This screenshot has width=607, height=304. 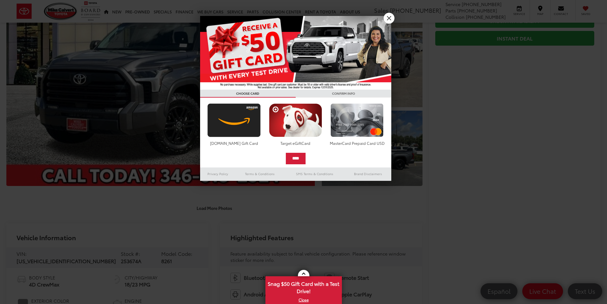 What do you see at coordinates (295, 143) in the screenshot?
I see `div: Target eGiftCard` at bounding box center [295, 143].